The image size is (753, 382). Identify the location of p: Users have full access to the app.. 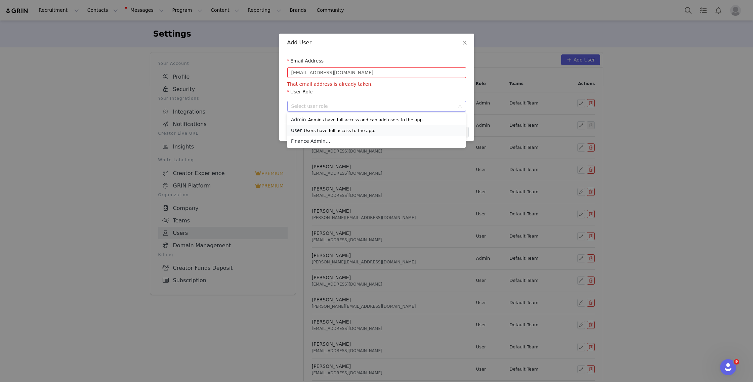
(339, 131).